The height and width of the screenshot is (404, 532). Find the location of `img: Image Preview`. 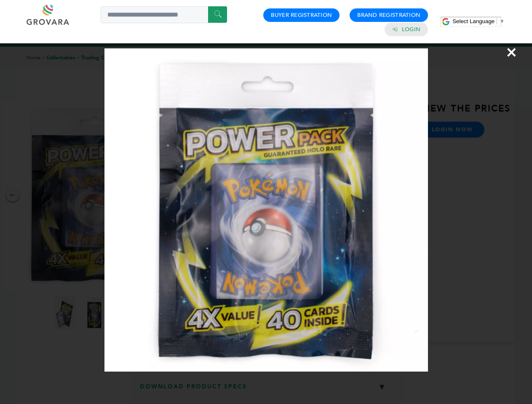

img: Image Preview is located at coordinates (266, 210).